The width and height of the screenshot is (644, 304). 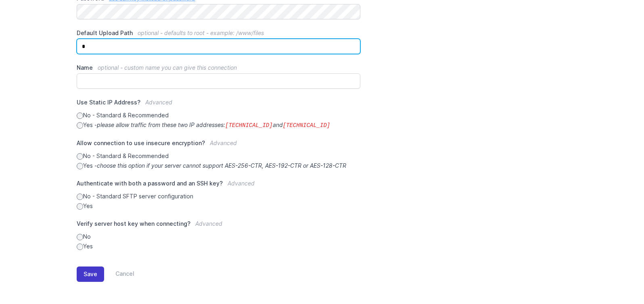 I want to click on span: optional - defaults to root - example: /www/files, so click(x=200, y=33).